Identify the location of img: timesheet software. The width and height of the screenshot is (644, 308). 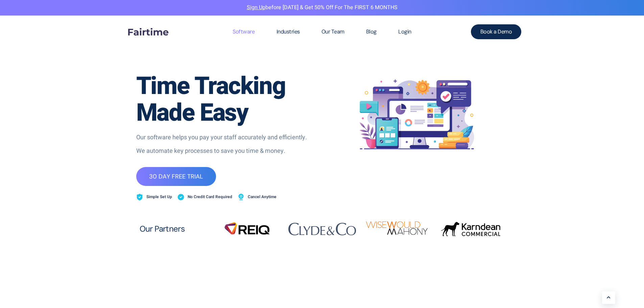
(417, 114).